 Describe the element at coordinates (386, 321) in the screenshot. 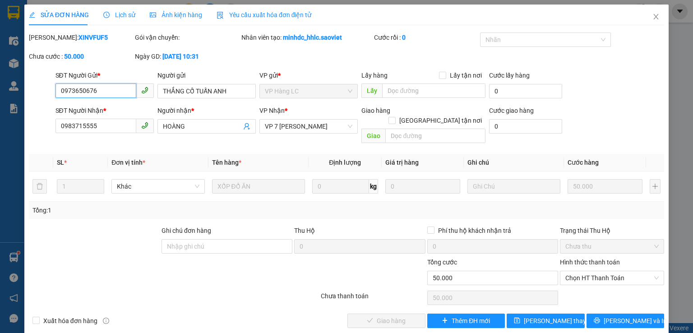

I see `button: checkGiao hàng` at that location.